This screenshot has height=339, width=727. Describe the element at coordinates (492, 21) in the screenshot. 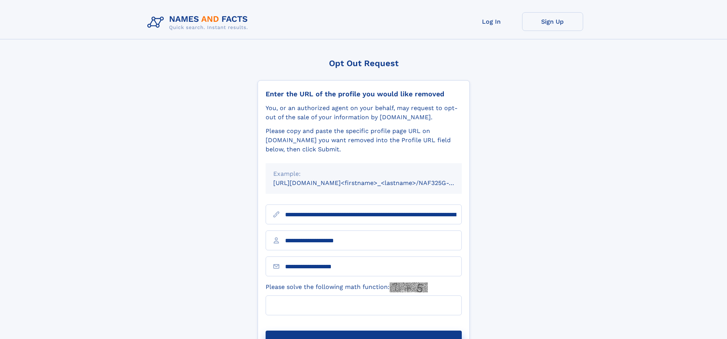

I see `a: Log In` at that location.